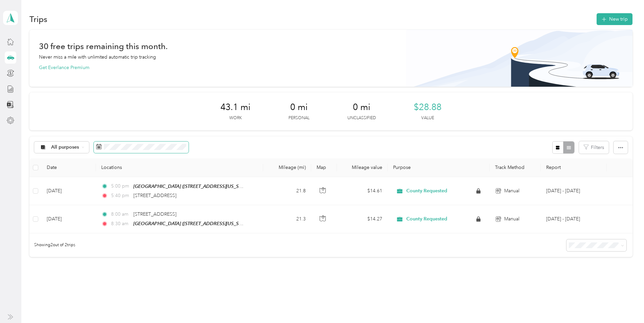 This screenshot has height=323, width=644. Describe the element at coordinates (519, 58) in the screenshot. I see `img: Banner` at that location.